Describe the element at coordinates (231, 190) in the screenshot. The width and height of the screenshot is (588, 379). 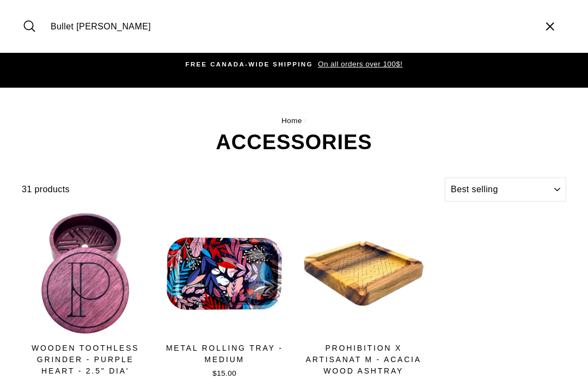
I see `div: 31 products` at that location.